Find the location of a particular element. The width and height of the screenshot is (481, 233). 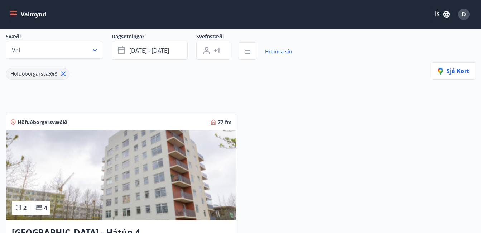

span: 2 is located at coordinates (25, 208).